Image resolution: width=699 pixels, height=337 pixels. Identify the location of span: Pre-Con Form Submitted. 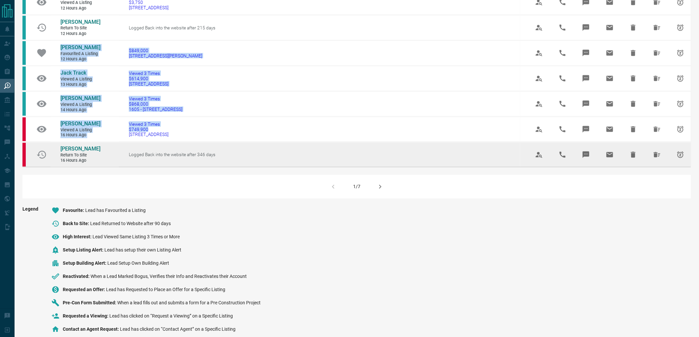
(90, 303).